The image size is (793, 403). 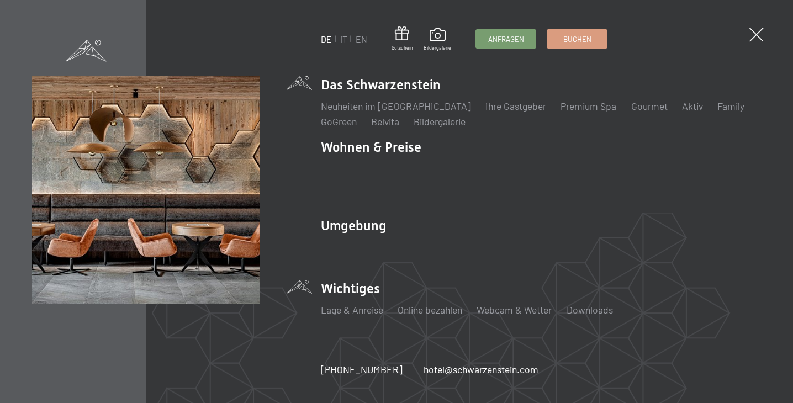 I want to click on a: Premium Spa, so click(x=588, y=106).